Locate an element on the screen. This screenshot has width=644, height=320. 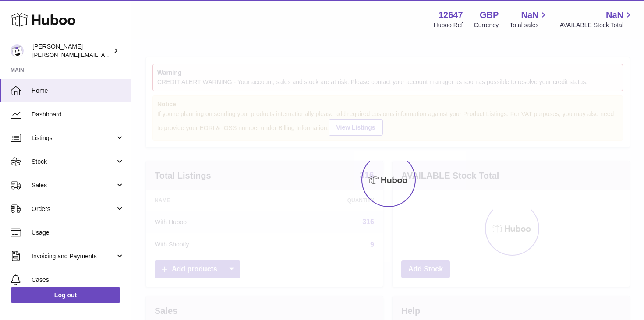
a: NaN Total sales is located at coordinates (529, 19).